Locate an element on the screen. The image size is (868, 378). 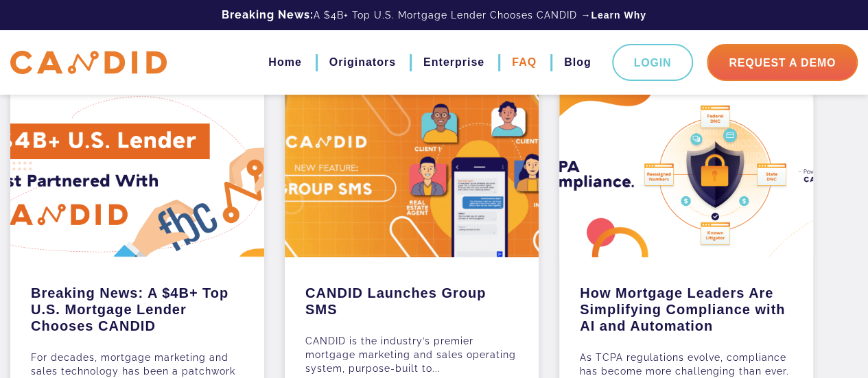
a: How Mortgage Leaders Are Simplifying Compliance with AI and Automation is located at coordinates (687, 306).